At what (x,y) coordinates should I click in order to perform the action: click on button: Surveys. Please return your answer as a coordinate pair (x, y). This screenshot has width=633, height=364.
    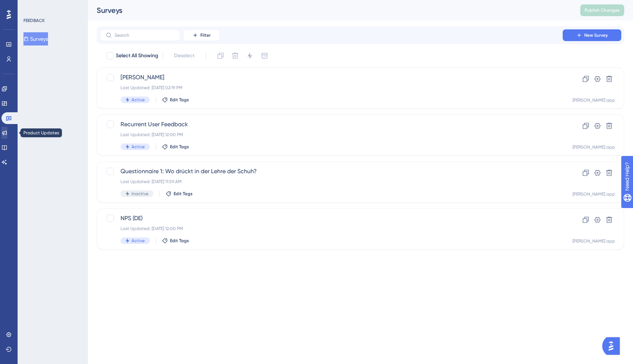
    Looking at the image, I should click on (36, 39).